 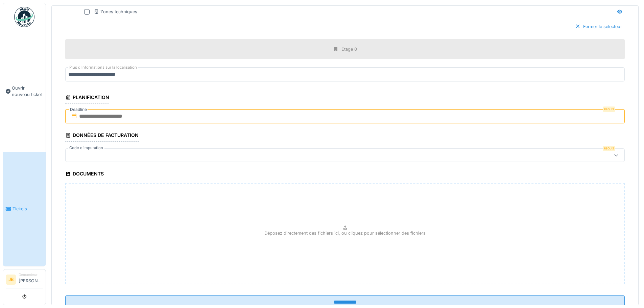 What do you see at coordinates (115, 11) in the screenshot?
I see `div: Zones techniques` at bounding box center [115, 11].